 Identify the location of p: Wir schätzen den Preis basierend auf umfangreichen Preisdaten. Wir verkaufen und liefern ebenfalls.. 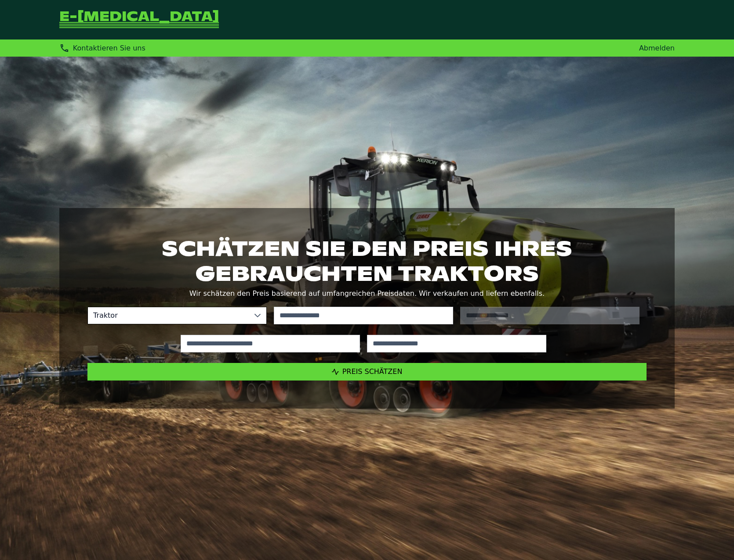
(367, 293).